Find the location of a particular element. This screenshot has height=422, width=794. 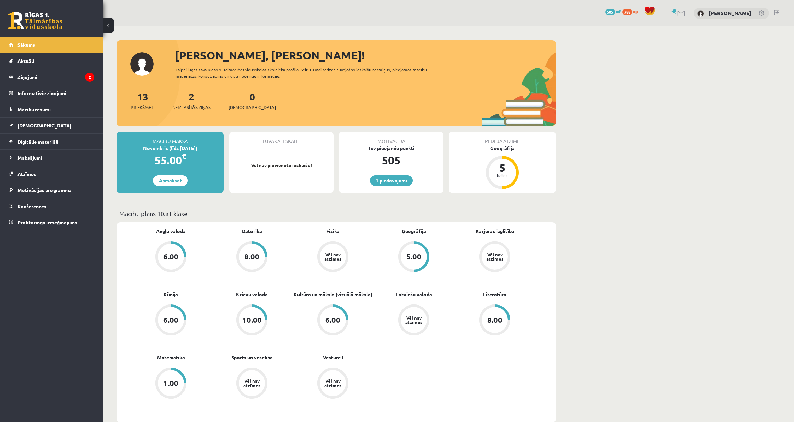

a: 5.00 is located at coordinates (414, 257).